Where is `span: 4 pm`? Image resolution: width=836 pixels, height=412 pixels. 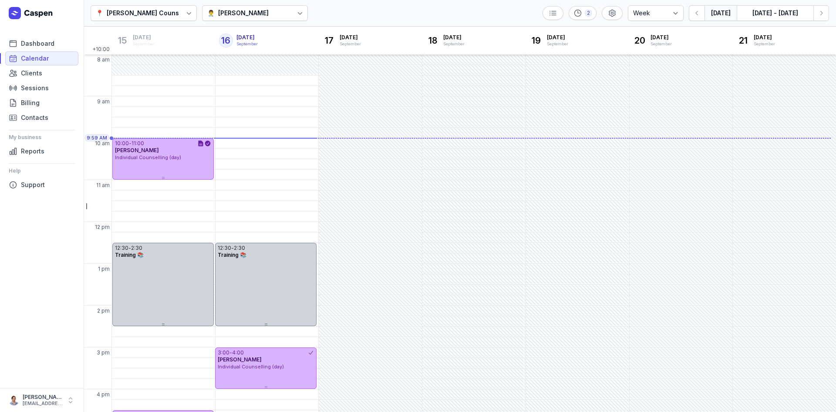
span: 4 pm is located at coordinates (103, 394).